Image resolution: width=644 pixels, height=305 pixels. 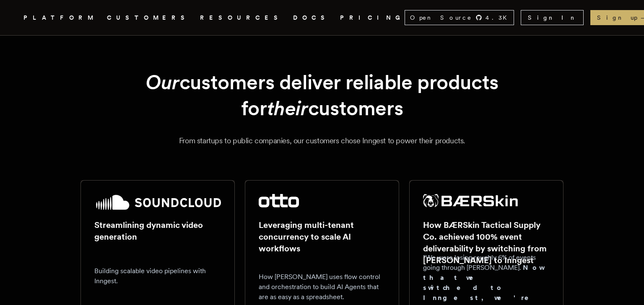 I want to click on button: RESOURCES, so click(x=241, y=18).